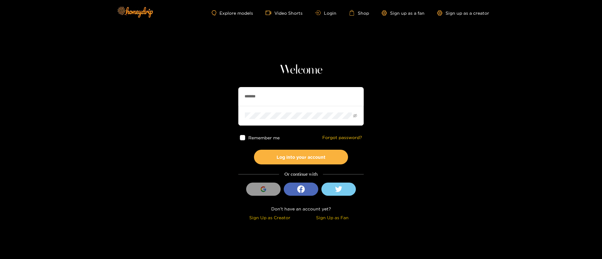 This screenshot has height=259, width=602. What do you see at coordinates (270, 13) in the screenshot?
I see `span: video-camera` at bounding box center [270, 13].